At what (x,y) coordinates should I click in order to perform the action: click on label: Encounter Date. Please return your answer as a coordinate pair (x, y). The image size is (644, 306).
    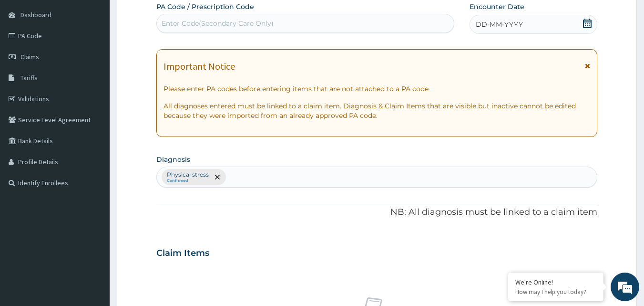
    Looking at the image, I should click on (497, 7).